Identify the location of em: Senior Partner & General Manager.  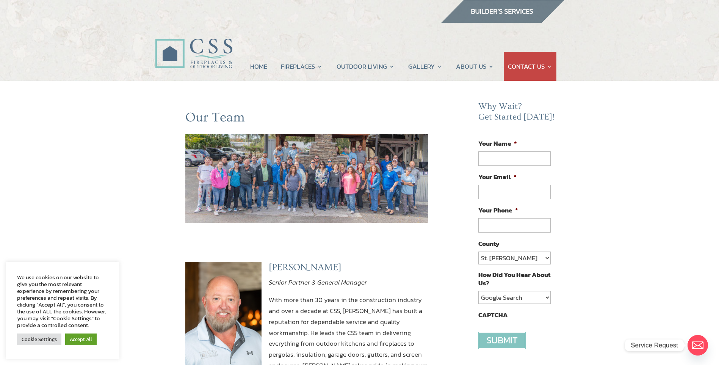
(318, 282).